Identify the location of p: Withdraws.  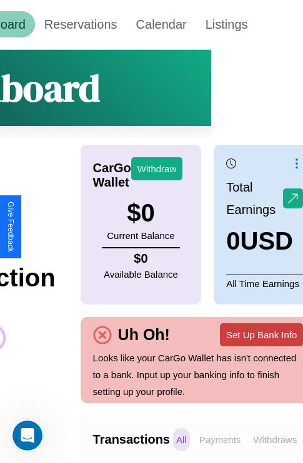
(275, 439).